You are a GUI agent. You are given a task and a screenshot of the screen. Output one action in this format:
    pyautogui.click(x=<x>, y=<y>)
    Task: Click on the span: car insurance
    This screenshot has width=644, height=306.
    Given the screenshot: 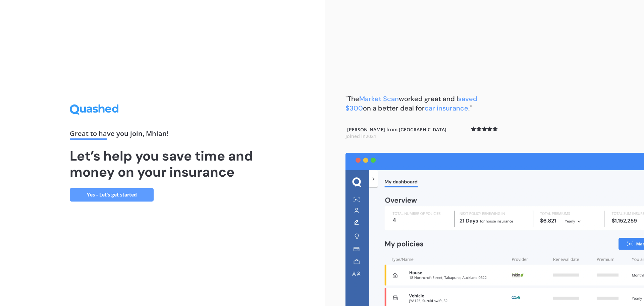 What is the action you would take?
    pyautogui.click(x=446, y=108)
    